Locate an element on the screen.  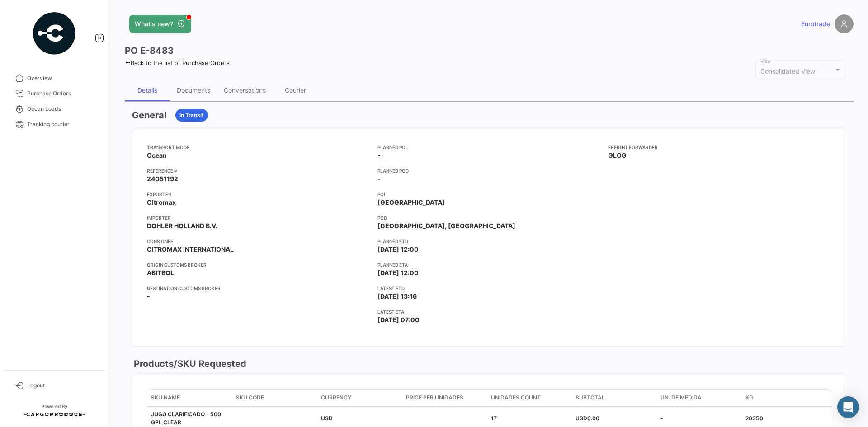
span: Eurotrade is located at coordinates (816, 24).